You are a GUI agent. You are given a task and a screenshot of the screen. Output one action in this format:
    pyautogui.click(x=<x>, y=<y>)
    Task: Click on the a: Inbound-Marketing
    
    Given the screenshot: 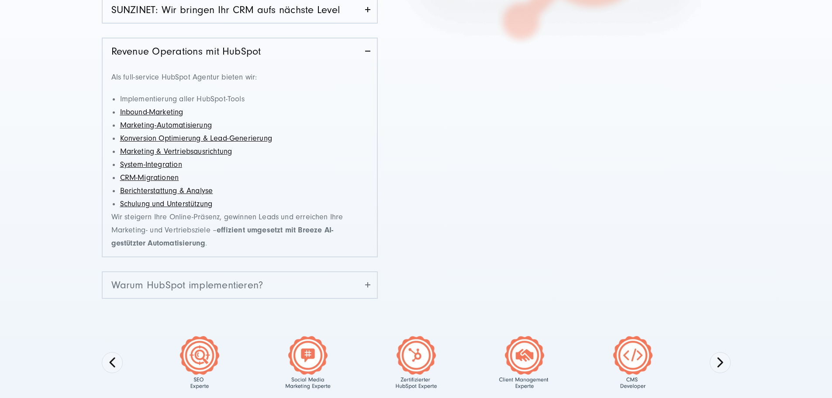 What is the action you would take?
    pyautogui.click(x=151, y=112)
    